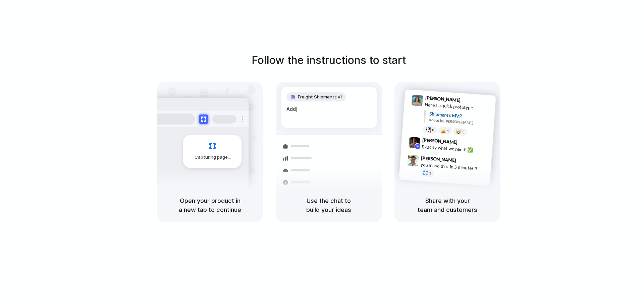 The width and height of the screenshot is (644, 305). What do you see at coordinates (448, 131) in the screenshot?
I see `span: 5` at bounding box center [448, 131].